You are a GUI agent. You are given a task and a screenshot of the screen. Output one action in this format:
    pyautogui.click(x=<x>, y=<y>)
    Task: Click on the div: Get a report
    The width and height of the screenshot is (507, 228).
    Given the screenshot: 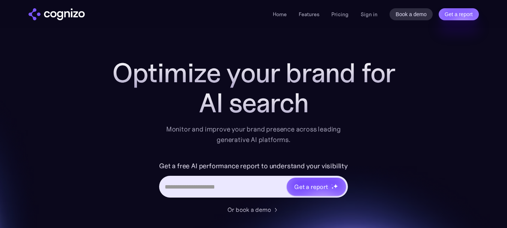 What is the action you would take?
    pyautogui.click(x=311, y=186)
    